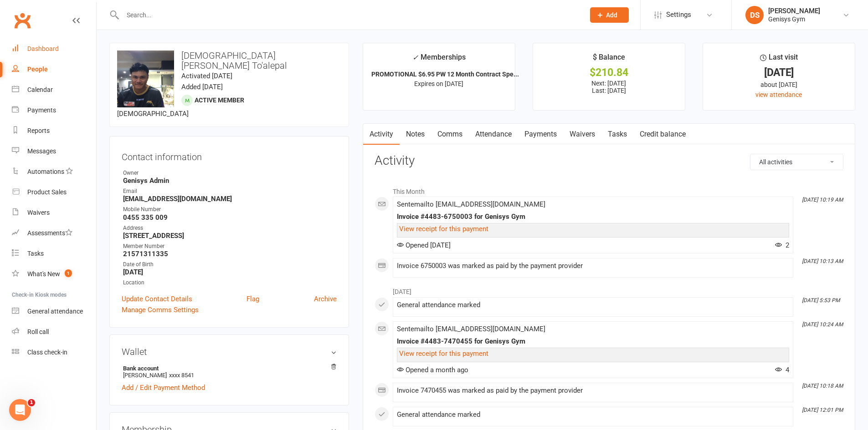  Describe the element at coordinates (229, 352) in the screenshot. I see `h3: Wallet` at that location.